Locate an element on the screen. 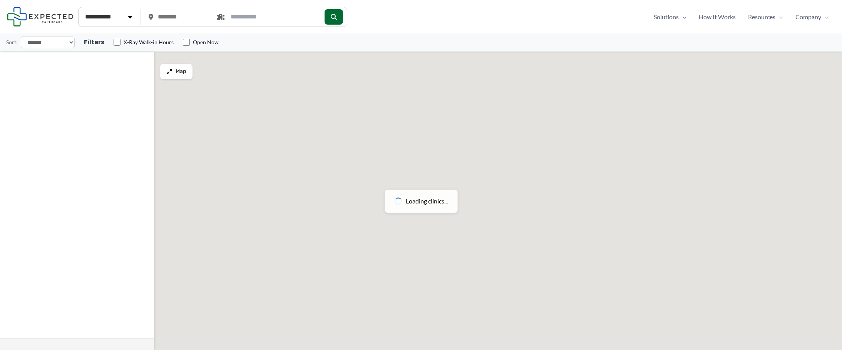 Image resolution: width=842 pixels, height=350 pixels. a: ResourcesMenu Toggle is located at coordinates (765, 17).